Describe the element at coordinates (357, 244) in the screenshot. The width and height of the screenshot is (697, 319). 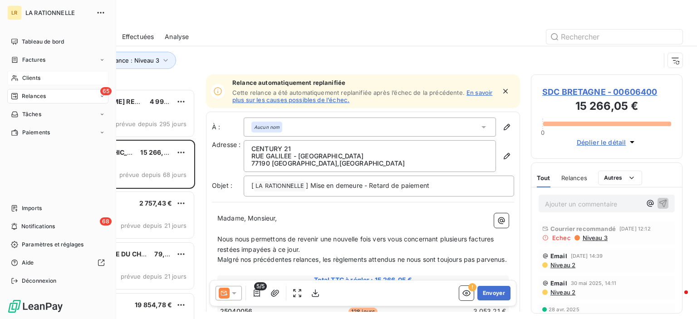
I see `span: Nous nous permettons de revenir une nouvelle fois vers vous concernant plusieurs factures restées...` at that location.